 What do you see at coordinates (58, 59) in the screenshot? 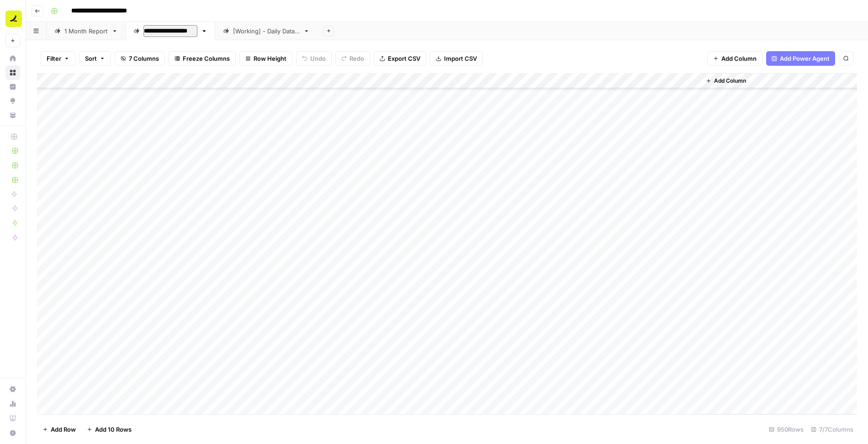
I see `button: Filter` at bounding box center [58, 59].